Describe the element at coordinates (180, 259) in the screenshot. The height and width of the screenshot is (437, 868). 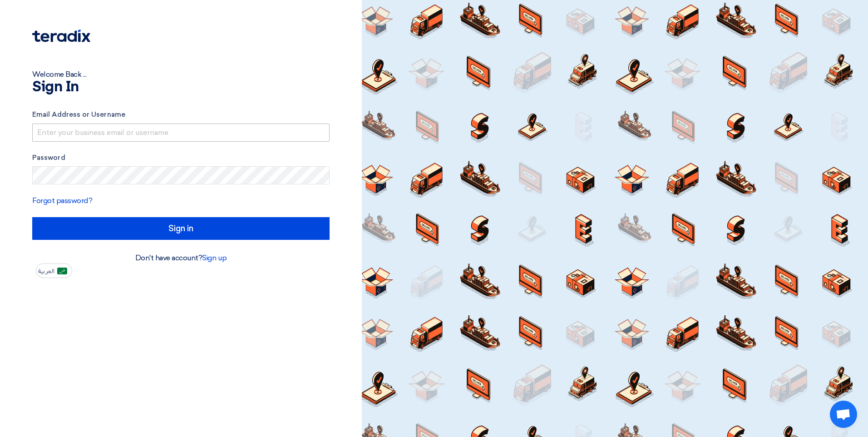
I see `div: Don't have account?` at that location.